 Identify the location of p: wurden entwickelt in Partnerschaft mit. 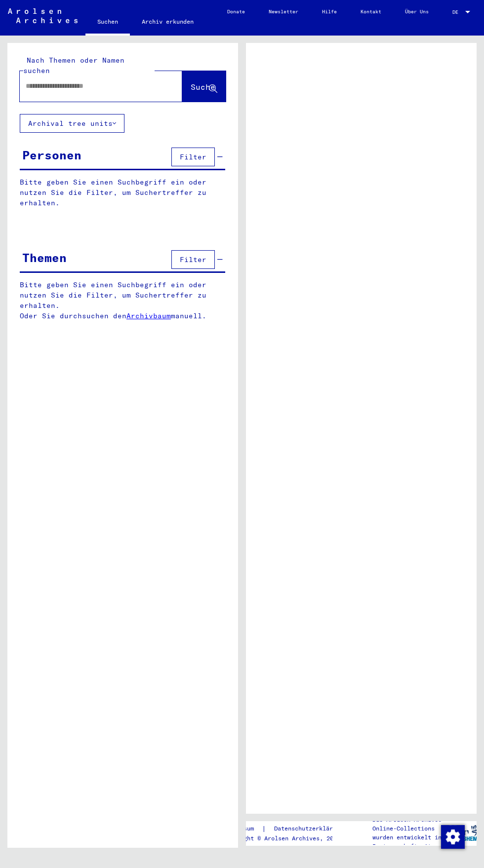
(410, 841).